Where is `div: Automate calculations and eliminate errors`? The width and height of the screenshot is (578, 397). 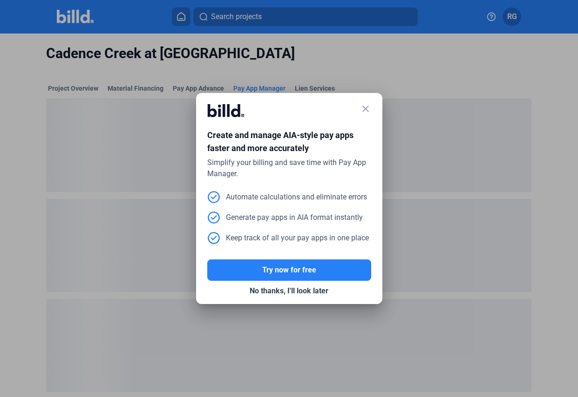
div: Automate calculations and eliminate errors is located at coordinates (287, 197).